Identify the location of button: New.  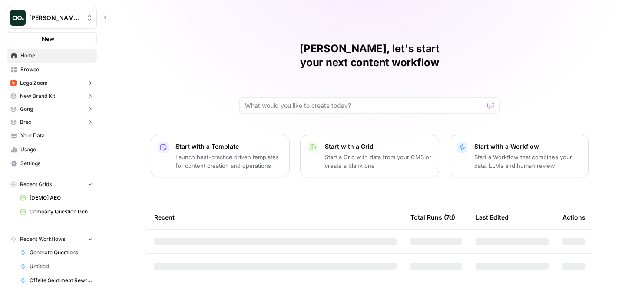
(52, 39).